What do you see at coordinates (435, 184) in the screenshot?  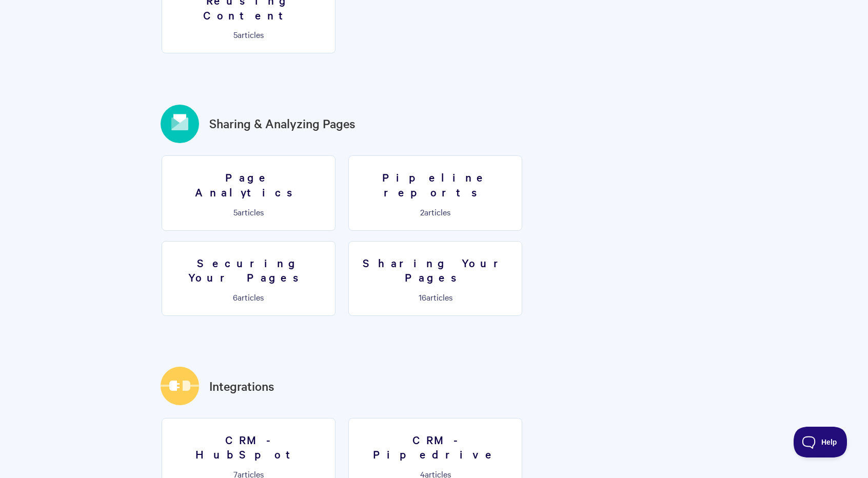 I see `h3: Pipeline reports` at bounding box center [435, 184].